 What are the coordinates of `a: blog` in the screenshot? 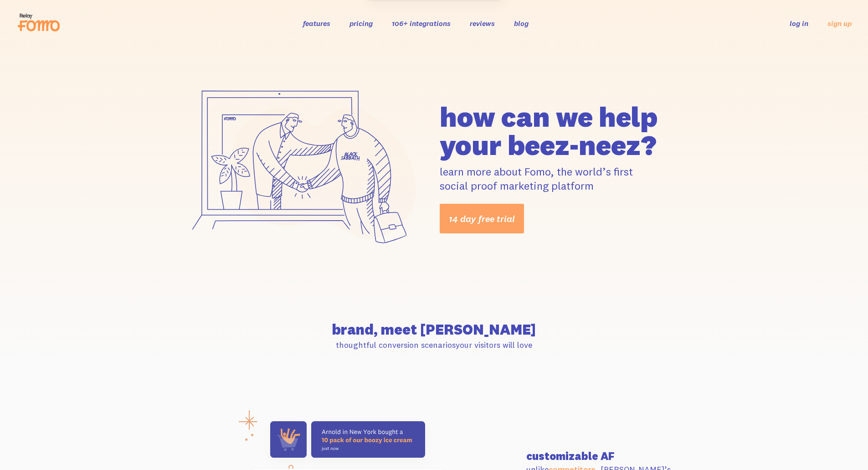 It's located at (521, 23).